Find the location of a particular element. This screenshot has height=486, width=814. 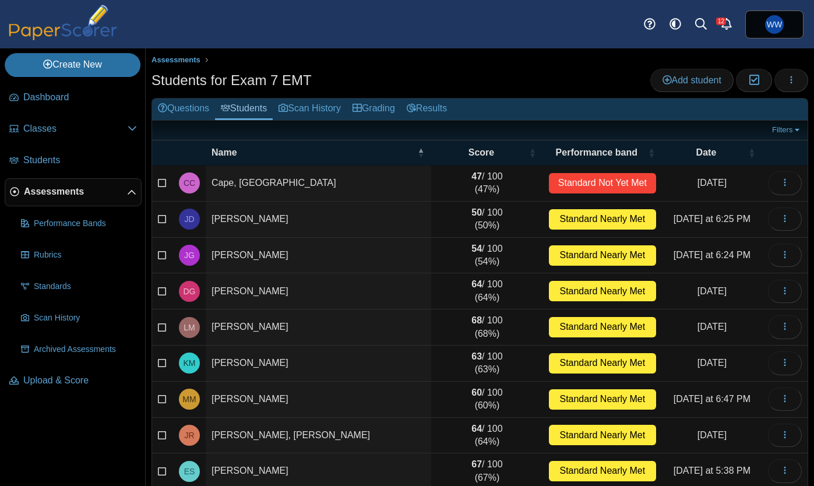

a: Create New is located at coordinates (72, 65).